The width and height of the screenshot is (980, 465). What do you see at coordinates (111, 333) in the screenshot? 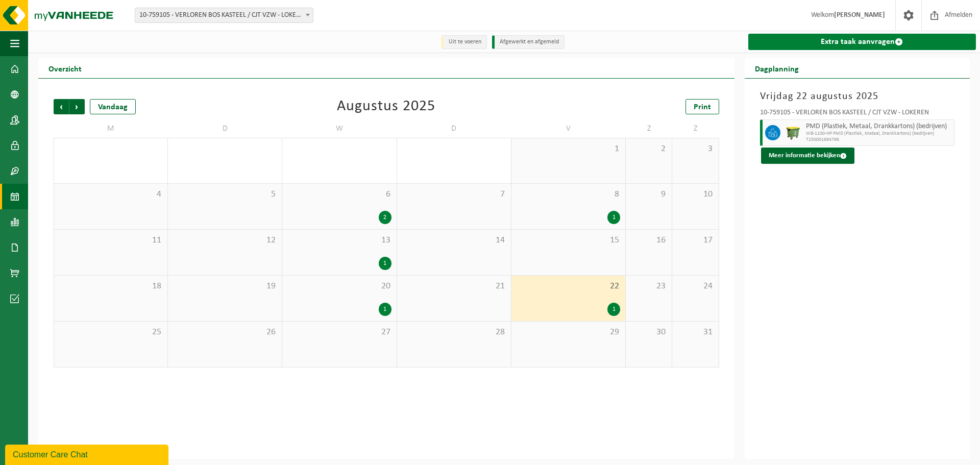
I see `span: 25` at bounding box center [111, 333].